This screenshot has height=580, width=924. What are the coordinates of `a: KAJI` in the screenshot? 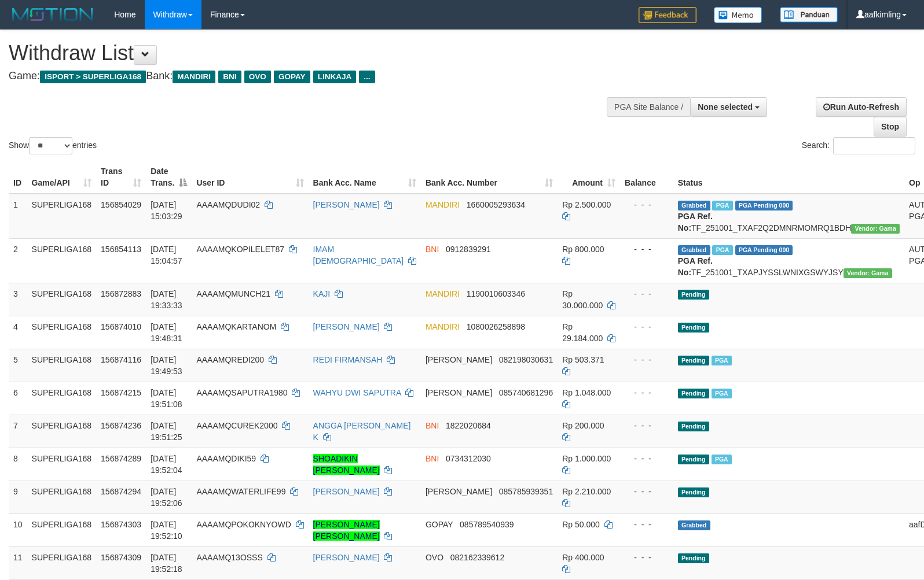 It's located at (322, 294).